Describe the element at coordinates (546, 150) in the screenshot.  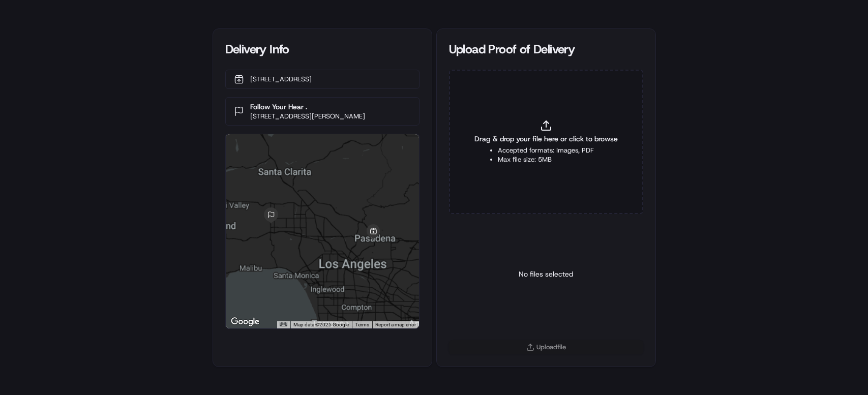
I see `li: Accepted formats: Images, PDF` at that location.